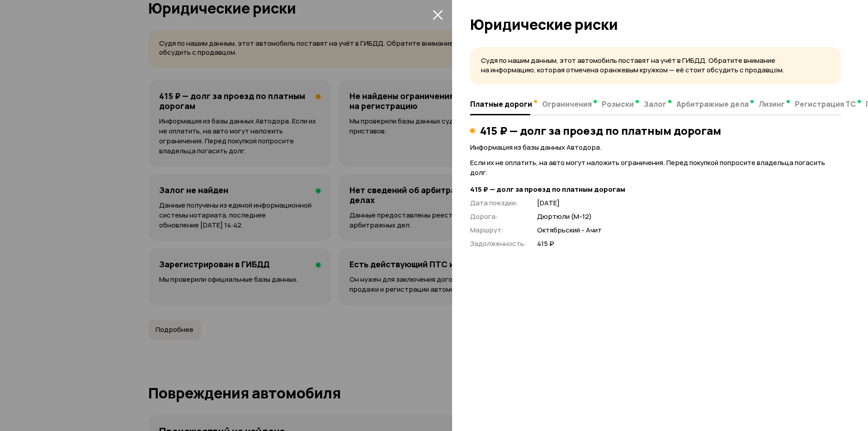  I want to click on span: Платные дороги, so click(501, 104).